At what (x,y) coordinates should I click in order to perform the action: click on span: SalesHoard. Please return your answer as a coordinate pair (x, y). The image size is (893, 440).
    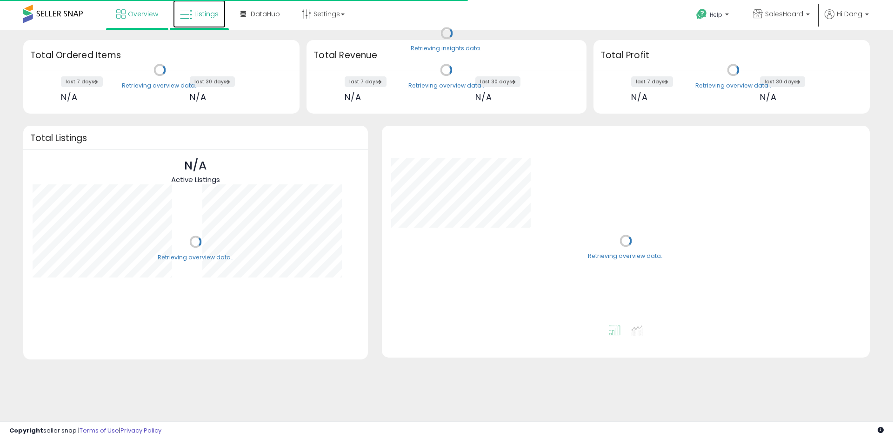
    Looking at the image, I should click on (784, 14).